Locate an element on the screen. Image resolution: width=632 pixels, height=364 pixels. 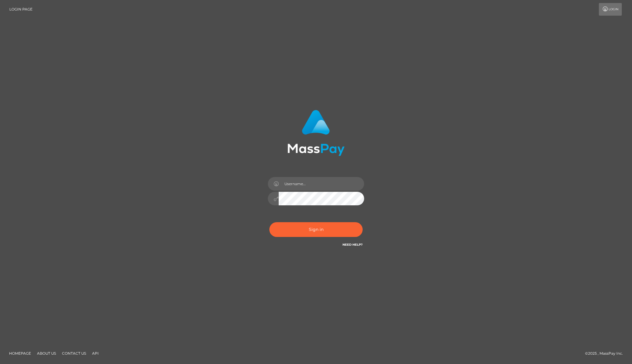
a: Homepage is located at coordinates (20, 353).